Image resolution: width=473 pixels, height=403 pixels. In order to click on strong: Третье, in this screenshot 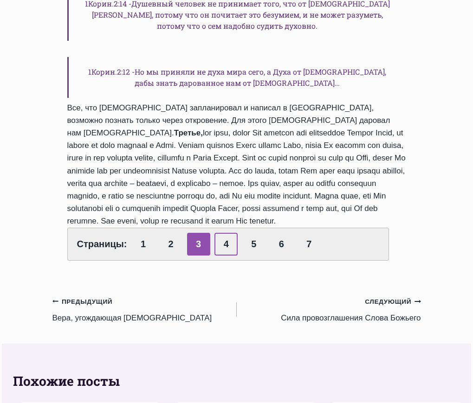, I will do `click(188, 133)`.